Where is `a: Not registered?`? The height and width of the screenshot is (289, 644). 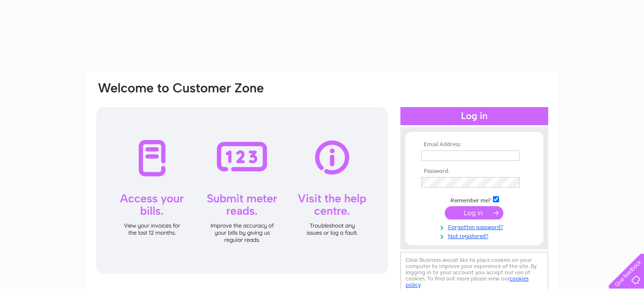 a: Not registered? is located at coordinates (475, 235).